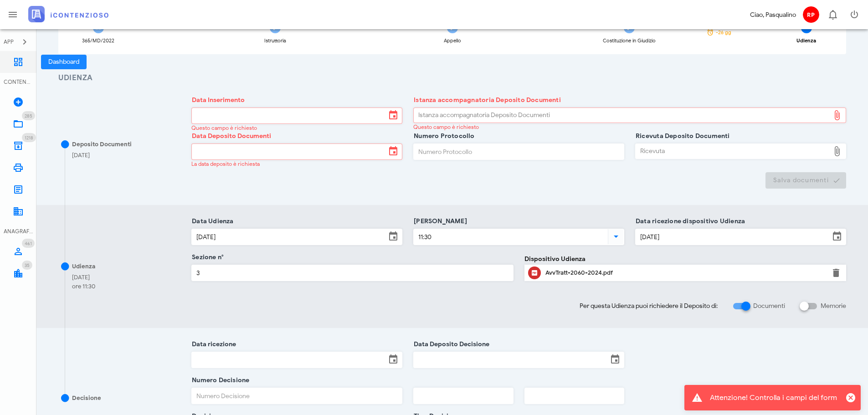 The width and height of the screenshot is (868, 415). I want to click on label: Data Udienza, so click(212, 221).